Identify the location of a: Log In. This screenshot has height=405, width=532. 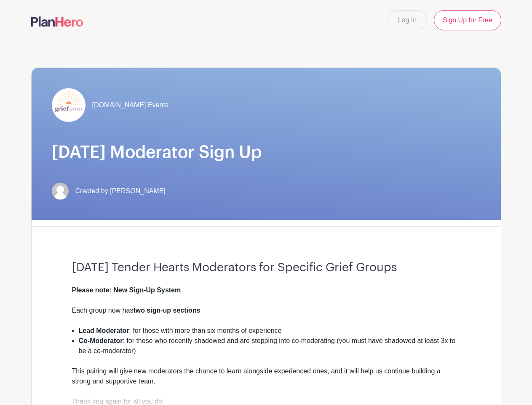
(407, 20).